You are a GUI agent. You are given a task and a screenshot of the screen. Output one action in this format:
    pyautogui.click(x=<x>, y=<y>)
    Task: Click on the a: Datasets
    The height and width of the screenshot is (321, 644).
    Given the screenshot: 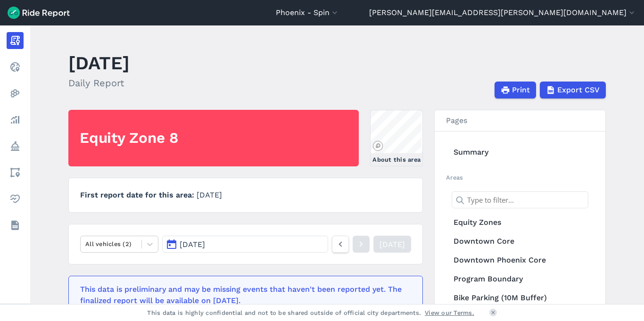 What is the action you would take?
    pyautogui.click(x=15, y=226)
    